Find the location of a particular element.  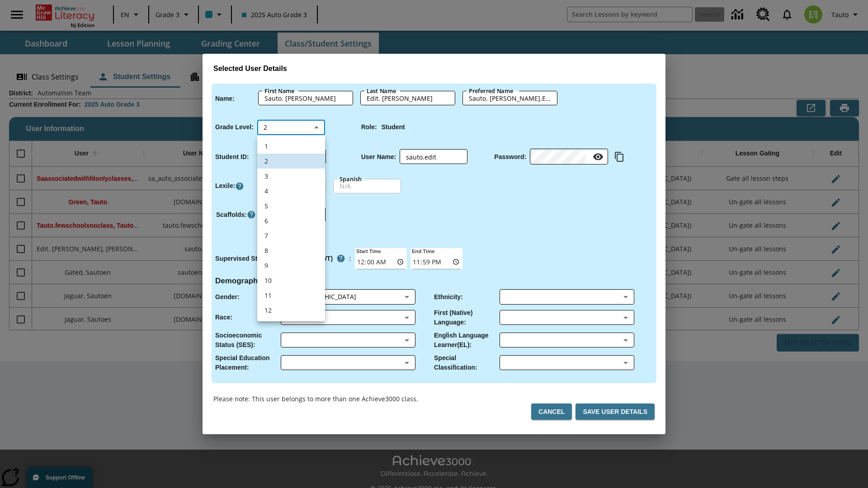

li: 5 is located at coordinates (291, 206).